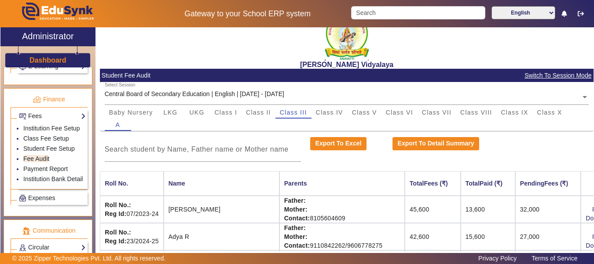 This screenshot has width=594, height=264. What do you see at coordinates (293, 112) in the screenshot?
I see `span: Class III` at bounding box center [293, 112].